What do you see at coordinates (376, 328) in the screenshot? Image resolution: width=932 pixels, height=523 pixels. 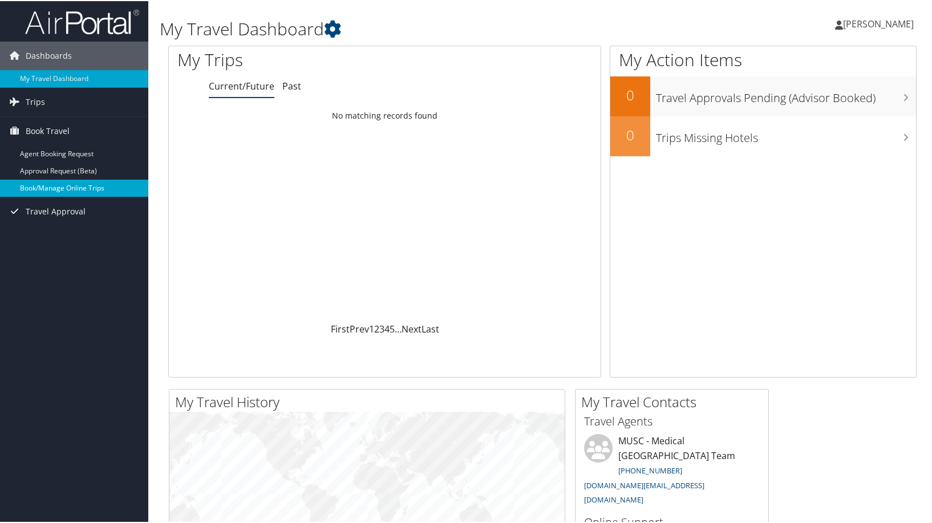 I see `a: 2` at bounding box center [376, 328].